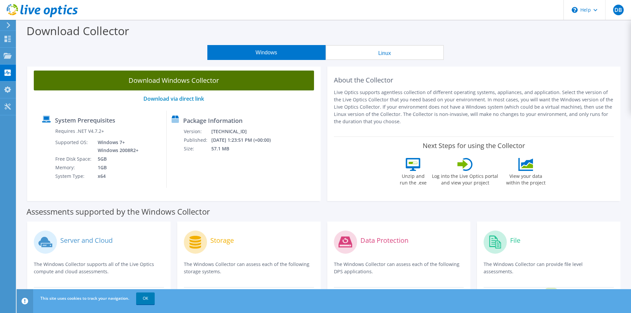 This screenshot has height=313, width=631. What do you see at coordinates (197, 131) in the screenshot?
I see `td: Version:` at bounding box center [197, 131].